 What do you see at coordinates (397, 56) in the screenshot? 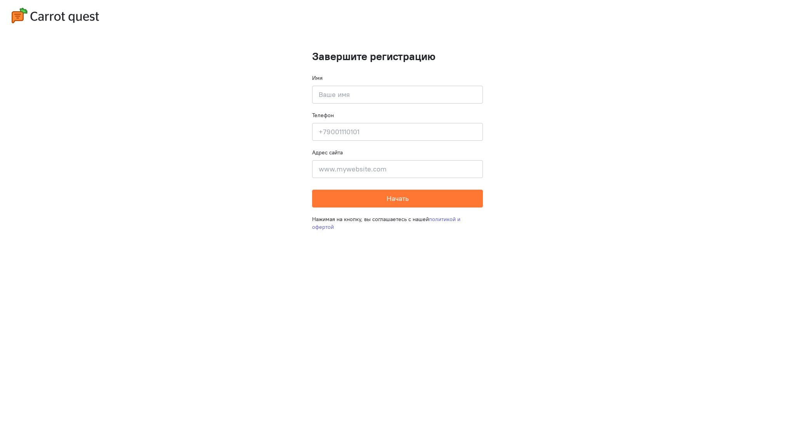
I see `h1: Завершите регистрацию` at bounding box center [397, 56].